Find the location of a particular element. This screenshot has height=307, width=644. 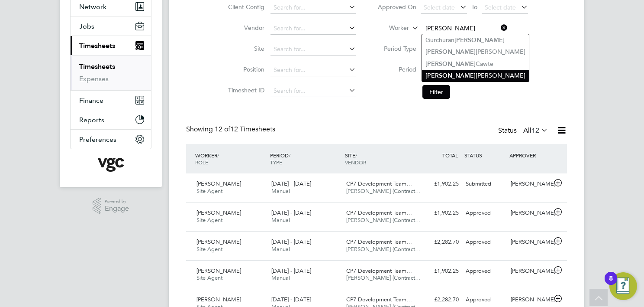

span: Reports is located at coordinates (92, 120).